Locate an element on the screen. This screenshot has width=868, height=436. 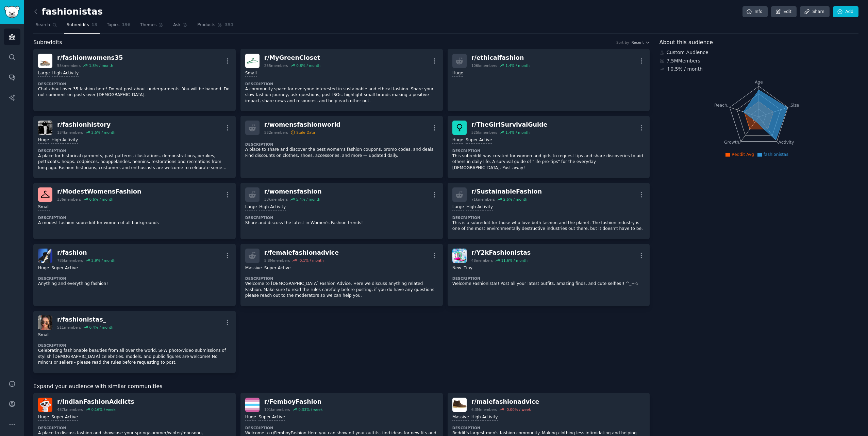
div: r/ femalefashionadvice is located at coordinates (301, 252).